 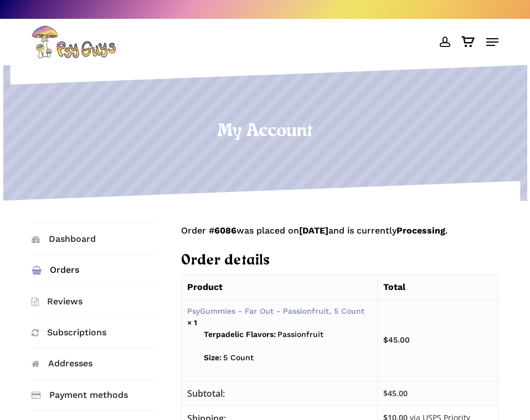 I want to click on h2: Order details, so click(x=340, y=261).